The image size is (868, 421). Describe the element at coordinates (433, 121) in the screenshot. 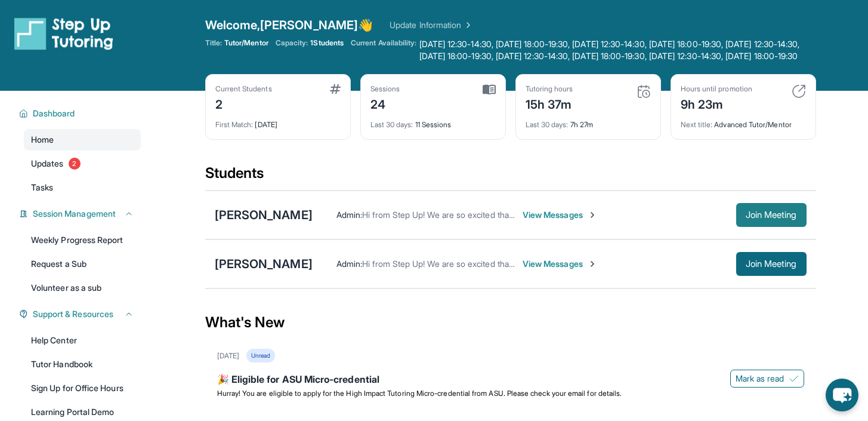

I see `div: 11 Sessions` at that location.